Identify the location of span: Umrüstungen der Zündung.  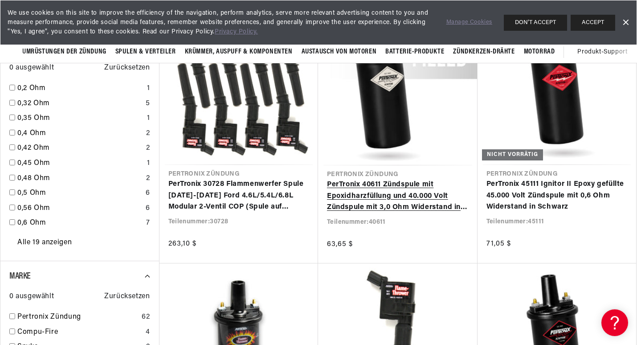
(64, 52).